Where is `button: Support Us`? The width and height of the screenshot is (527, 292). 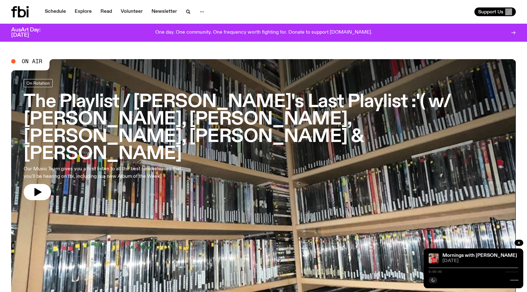
button: Support Us is located at coordinates (495, 12).